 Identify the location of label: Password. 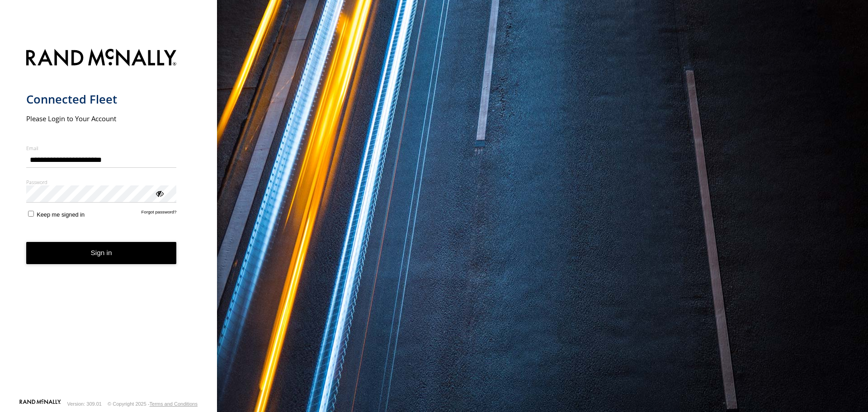
(101, 181).